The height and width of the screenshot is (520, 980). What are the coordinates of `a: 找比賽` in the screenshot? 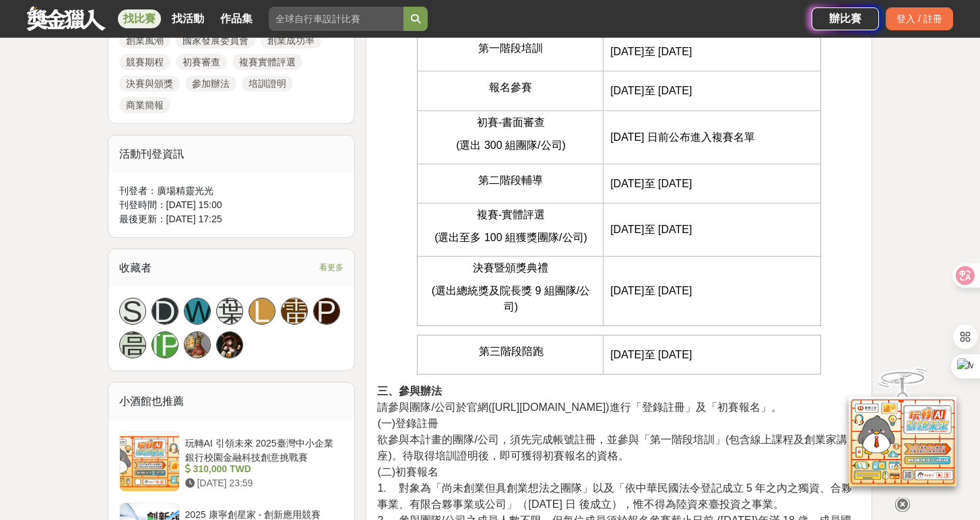 It's located at (139, 19).